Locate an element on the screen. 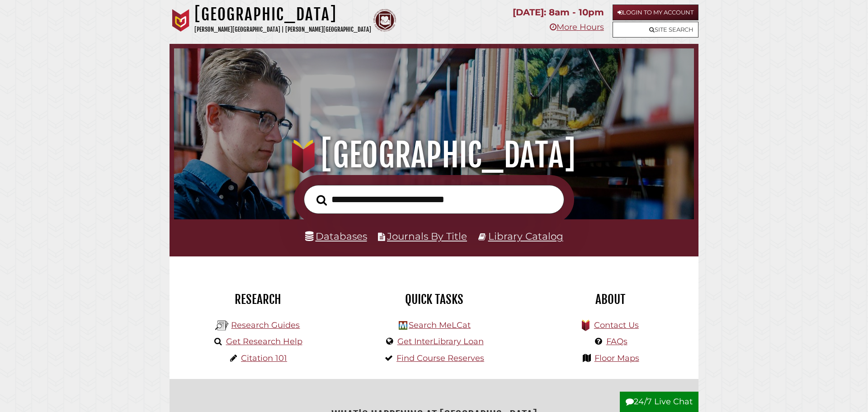 This screenshot has height=412, width=868. a: Floor Maps is located at coordinates (616, 358).